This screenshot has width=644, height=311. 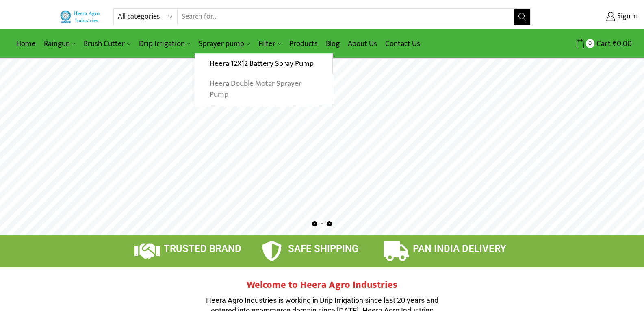 What do you see at coordinates (304, 43) in the screenshot?
I see `a: Products` at bounding box center [304, 43].